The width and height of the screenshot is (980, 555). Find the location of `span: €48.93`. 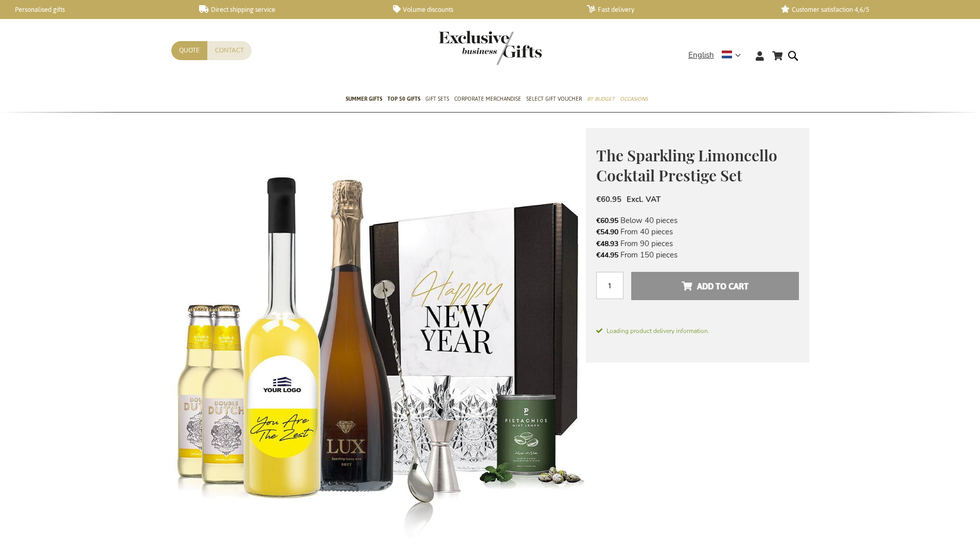

span: €48.93 is located at coordinates (607, 244).